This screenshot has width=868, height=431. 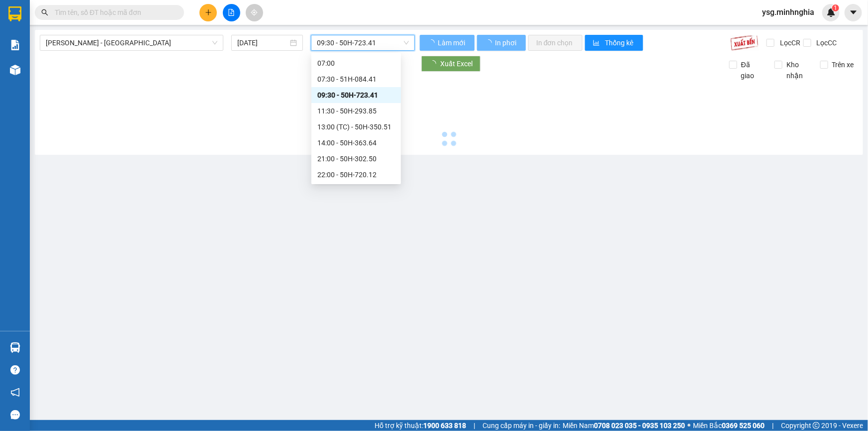 What do you see at coordinates (853, 12) in the screenshot?
I see `button: caret-down` at bounding box center [853, 12].